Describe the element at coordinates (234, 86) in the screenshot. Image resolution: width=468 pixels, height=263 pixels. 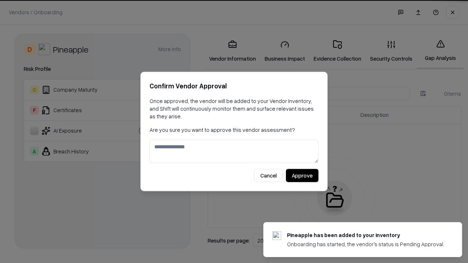
I see `h2: Confirm Vendor Approval` at that location.